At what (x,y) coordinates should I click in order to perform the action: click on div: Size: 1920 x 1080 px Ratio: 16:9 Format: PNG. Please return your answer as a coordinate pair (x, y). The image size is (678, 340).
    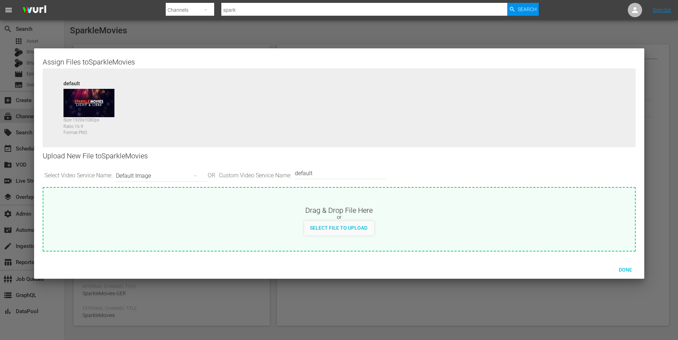
    Looking at the image, I should click on (92, 125).